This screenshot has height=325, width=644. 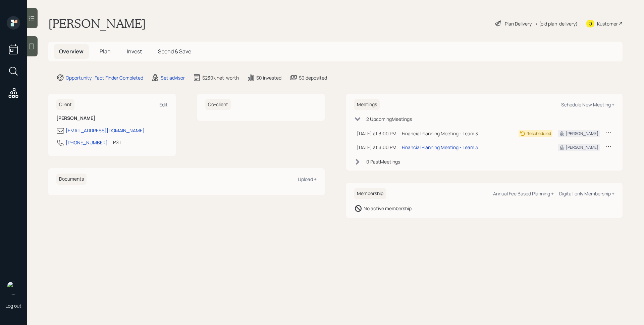 I want to click on div: Digital-only Membership +, so click(x=587, y=193).